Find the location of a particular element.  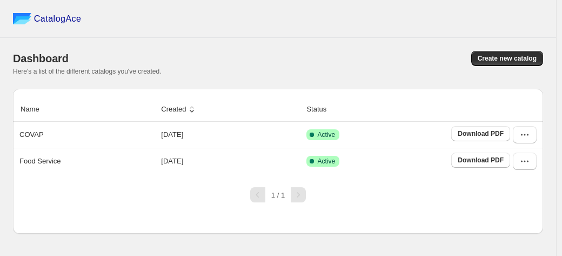

span: Dashboard is located at coordinates (41, 58).